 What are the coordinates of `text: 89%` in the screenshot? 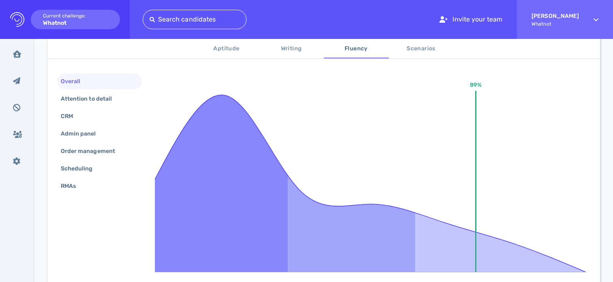 It's located at (476, 85).